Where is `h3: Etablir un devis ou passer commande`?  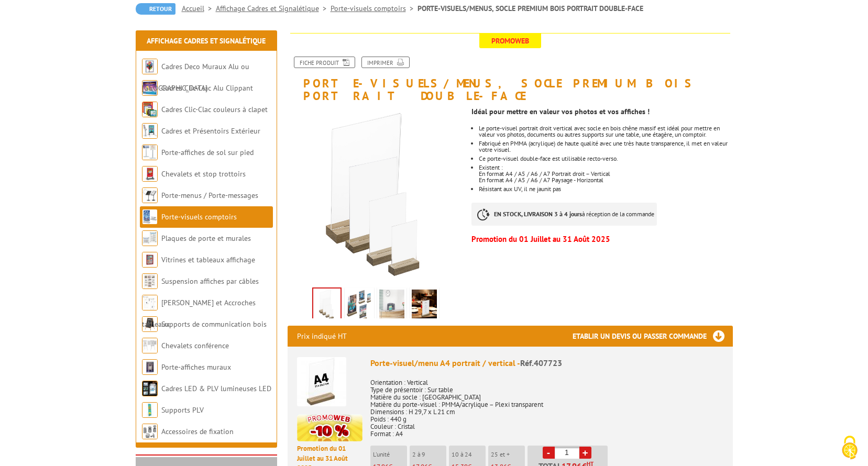 h3: Etablir un devis ou passer commande is located at coordinates (653, 336).